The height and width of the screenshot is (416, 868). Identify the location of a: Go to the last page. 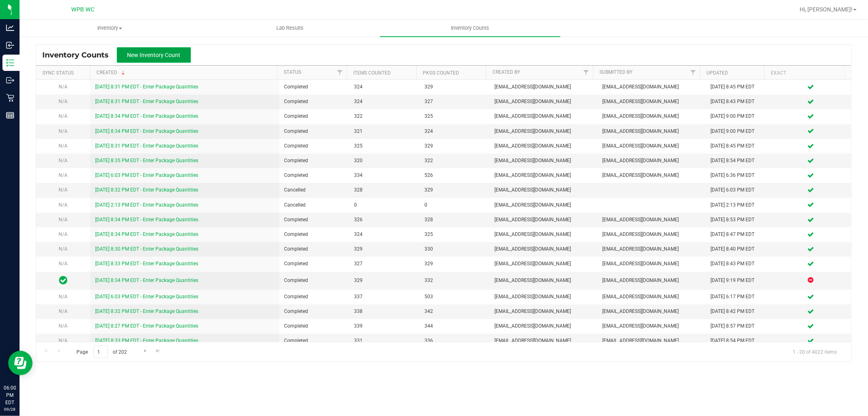
(158, 351).